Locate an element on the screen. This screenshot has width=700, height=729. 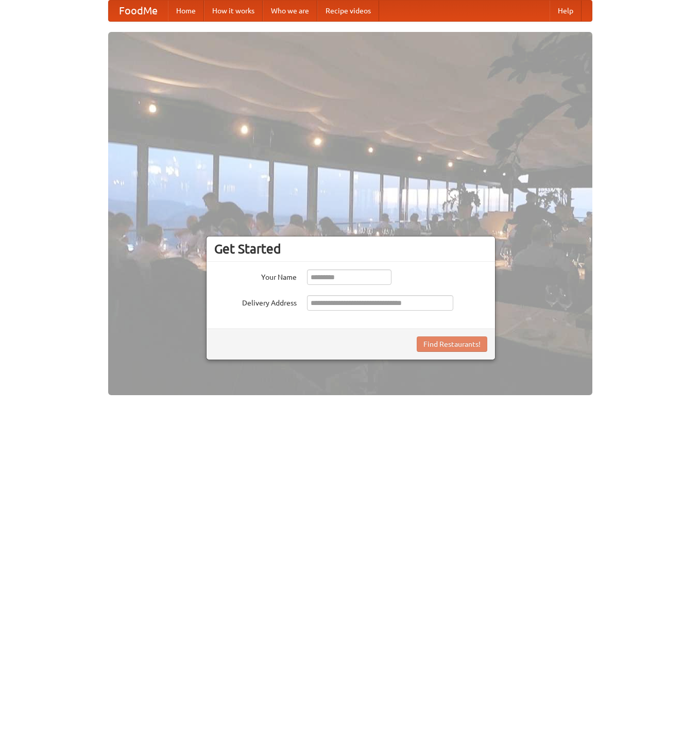
a: Recipe videos is located at coordinates (348, 11).